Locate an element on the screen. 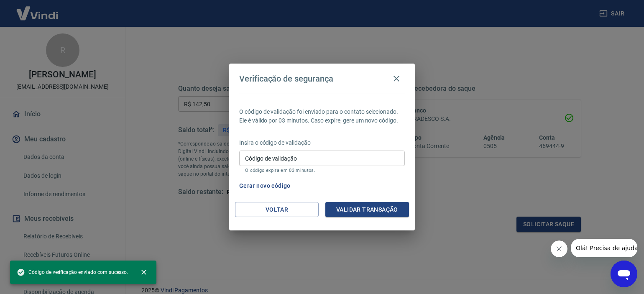 The height and width of the screenshot is (294, 644). button: Gerar novo código is located at coordinates (265, 186).